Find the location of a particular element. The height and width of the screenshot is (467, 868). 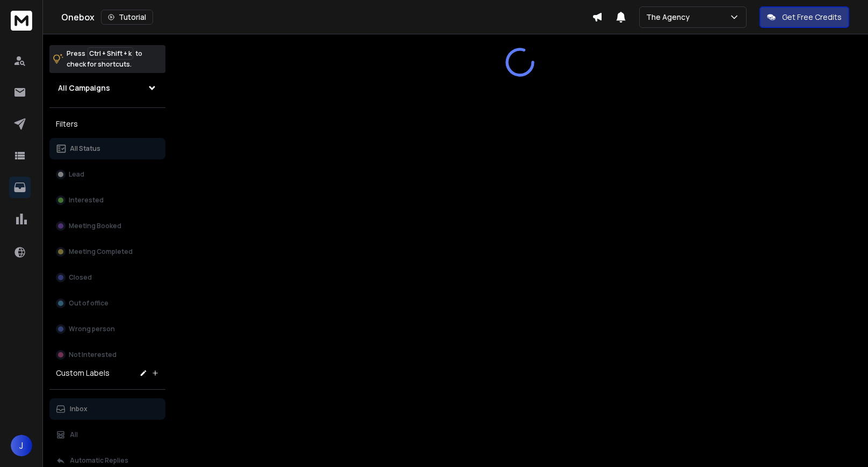

p: Press to check for shortcuts. is located at coordinates (104, 59).